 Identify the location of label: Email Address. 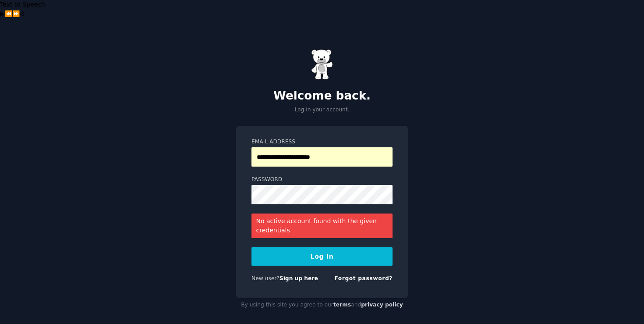
(322, 142).